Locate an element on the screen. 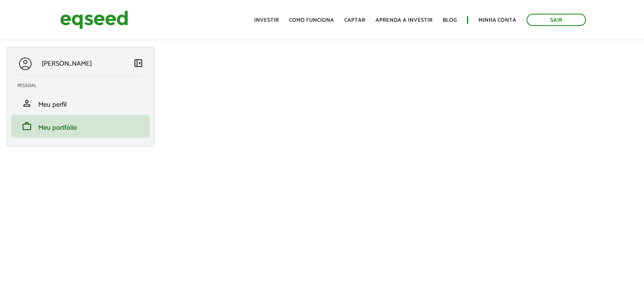 Image resolution: width=644 pixels, height=302 pixels. span: work is located at coordinates (27, 126).